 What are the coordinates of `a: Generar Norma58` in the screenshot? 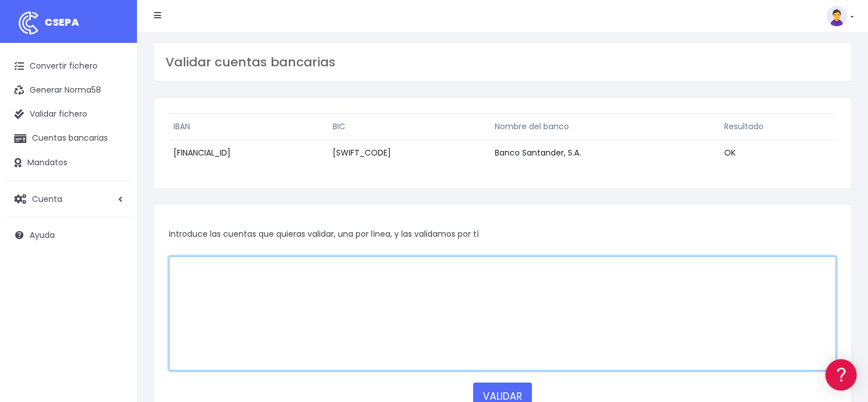 It's located at (68, 91).